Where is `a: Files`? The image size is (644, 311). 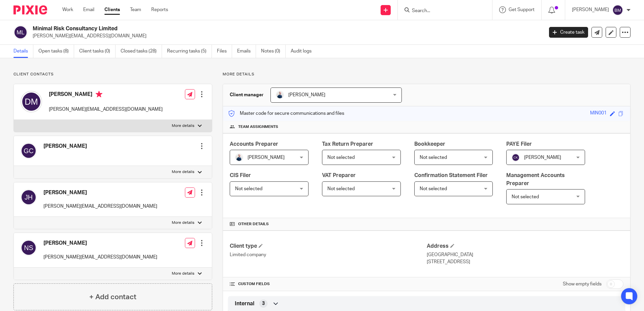 a: Files is located at coordinates (224, 51).